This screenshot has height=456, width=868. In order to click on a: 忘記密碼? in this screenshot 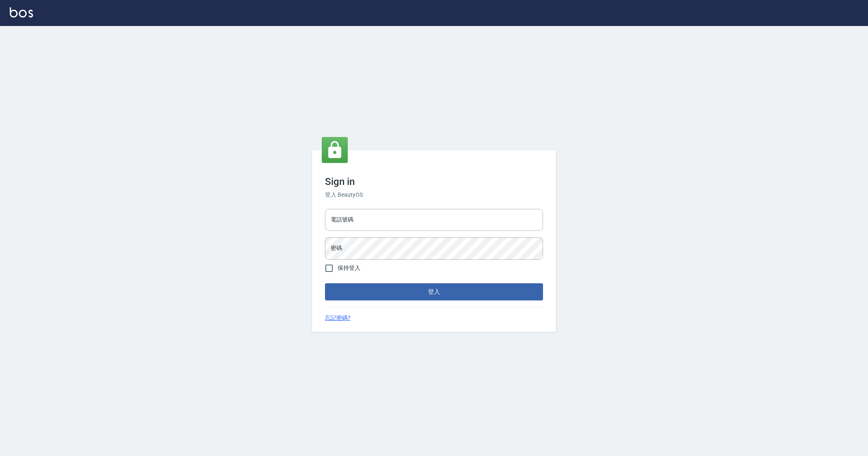, I will do `click(337, 317)`.